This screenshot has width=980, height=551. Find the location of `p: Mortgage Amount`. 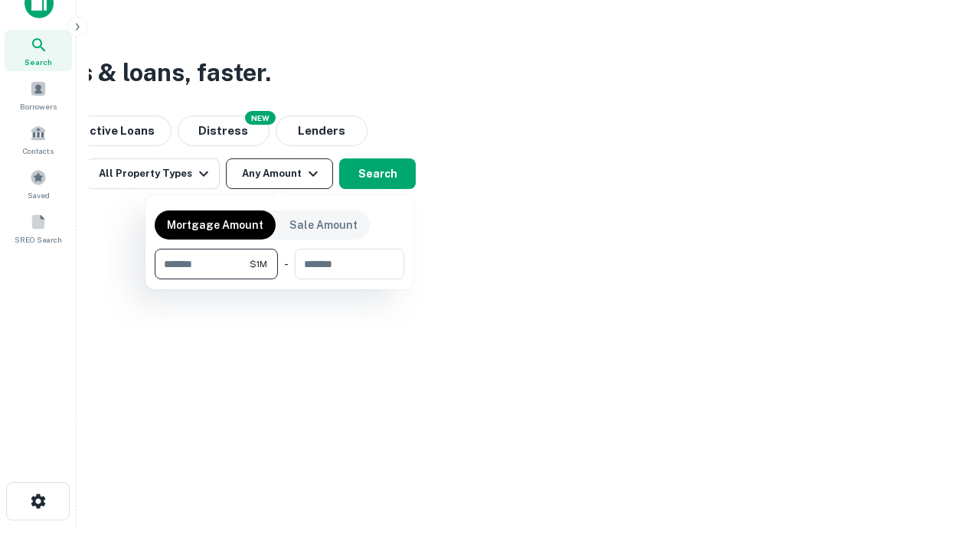

p: Mortgage Amount is located at coordinates (215, 225).